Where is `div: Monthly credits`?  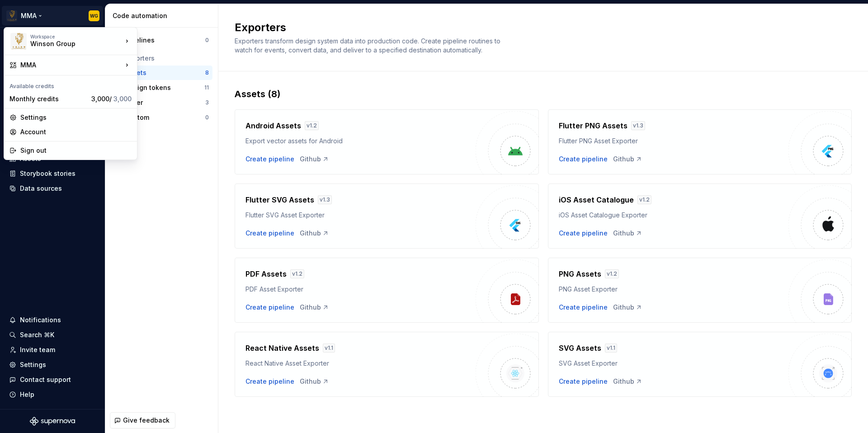 div: Monthly credits is located at coordinates (49, 99).